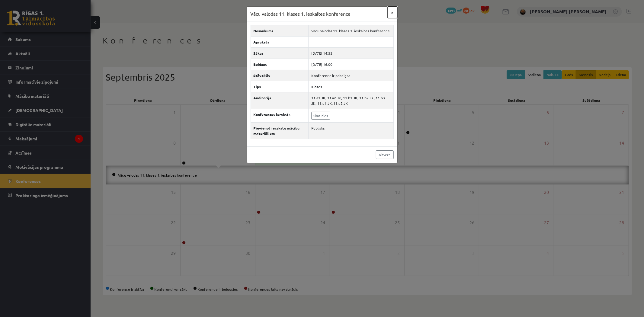 This screenshot has height=317, width=644. What do you see at coordinates (301, 14) in the screenshot?
I see `h3: Vācu valodas 11. klases 1. ieskaites konference` at bounding box center [301, 14].